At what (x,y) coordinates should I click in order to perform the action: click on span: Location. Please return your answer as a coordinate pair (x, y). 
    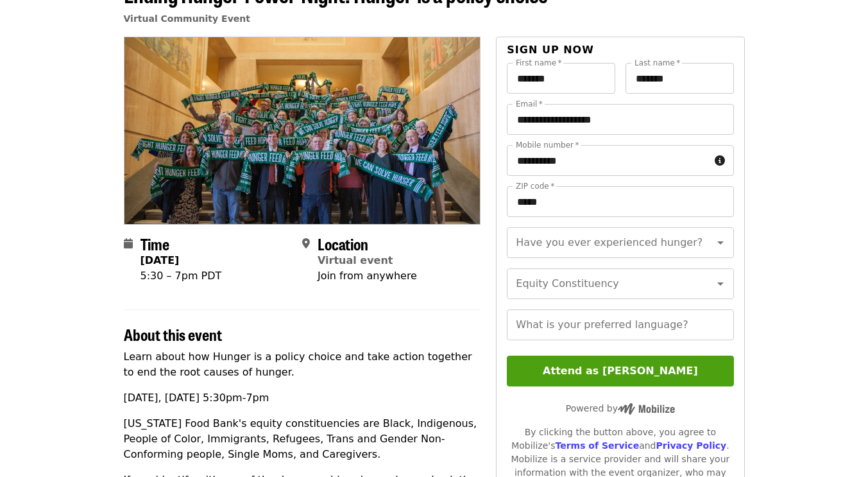
    Looking at the image, I should click on (343, 243).